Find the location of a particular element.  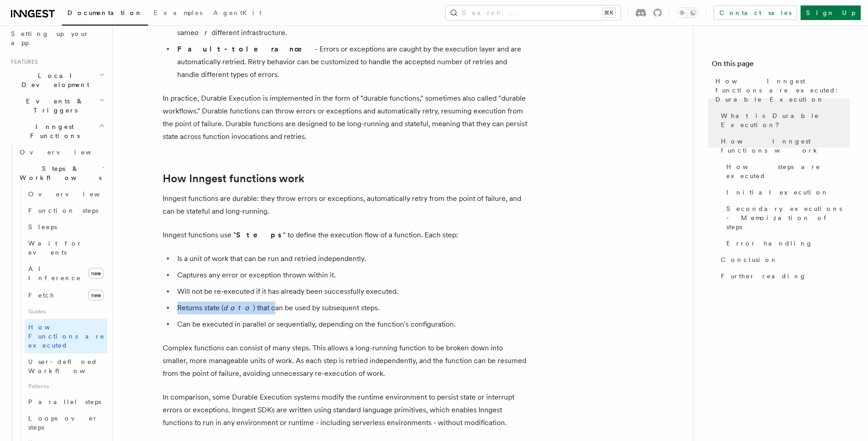

span: Inngest Functions is located at coordinates (53, 131).